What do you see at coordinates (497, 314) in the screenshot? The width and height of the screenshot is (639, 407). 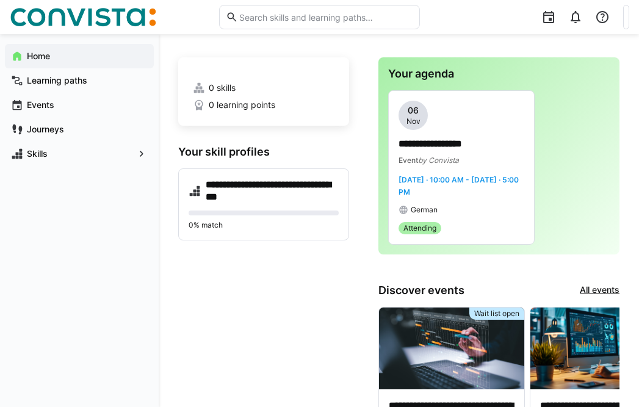 I see `span: Wait list open` at bounding box center [497, 314].